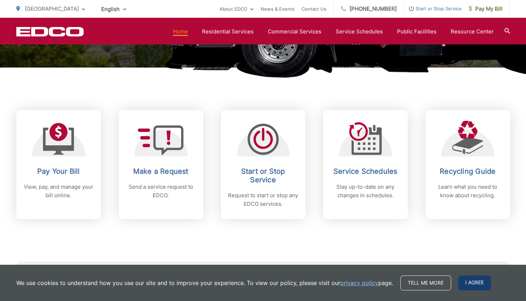  I want to click on a: Public Facilities, so click(416, 32).